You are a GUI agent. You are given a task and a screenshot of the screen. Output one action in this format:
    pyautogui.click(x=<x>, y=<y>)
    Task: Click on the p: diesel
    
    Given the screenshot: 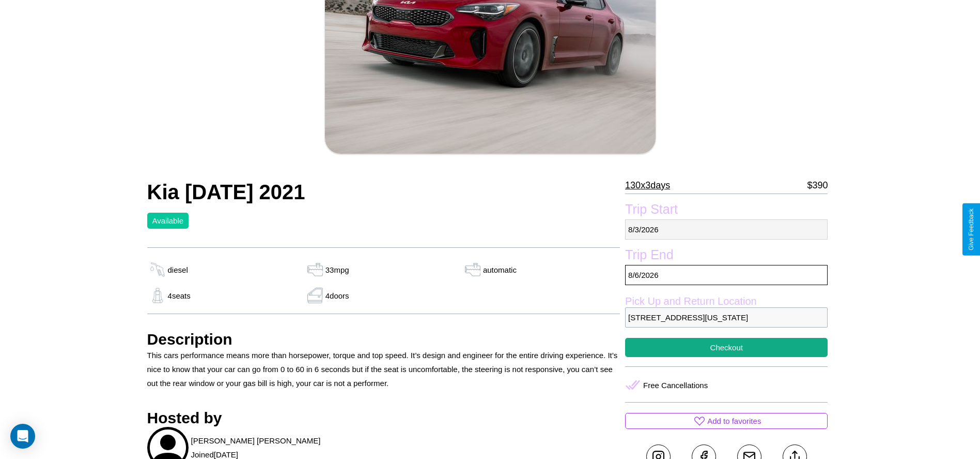 What is the action you would take?
    pyautogui.click(x=178, y=269)
    